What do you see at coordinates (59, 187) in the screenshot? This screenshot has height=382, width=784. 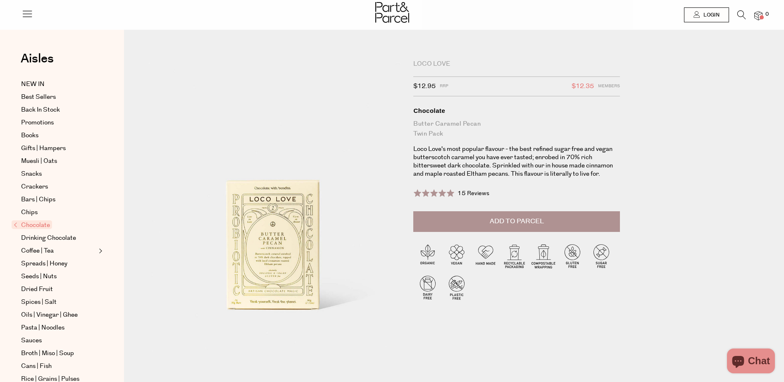 I see `a: Crackers` at bounding box center [59, 187].